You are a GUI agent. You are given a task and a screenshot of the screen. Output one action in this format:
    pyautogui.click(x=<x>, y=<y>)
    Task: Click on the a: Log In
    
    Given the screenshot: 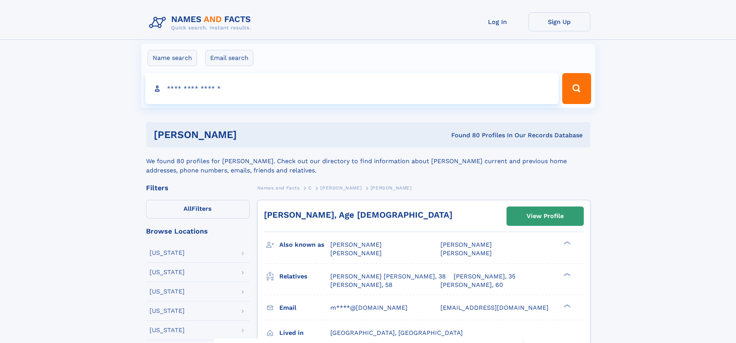 What is the action you would take?
    pyautogui.click(x=497, y=22)
    